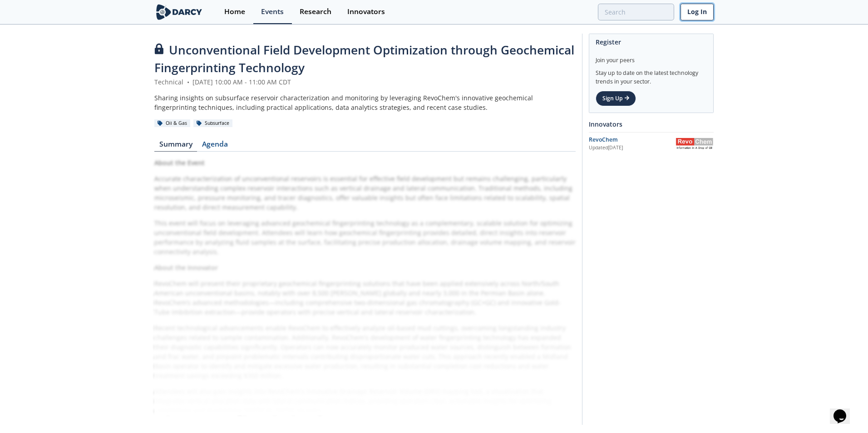 Image resolution: width=868 pixels, height=433 pixels. Describe the element at coordinates (365, 103) in the screenshot. I see `div: Sharing insights on subsurface reservoir characterization and monitoring by leveraging RevoChem's...` at that location.